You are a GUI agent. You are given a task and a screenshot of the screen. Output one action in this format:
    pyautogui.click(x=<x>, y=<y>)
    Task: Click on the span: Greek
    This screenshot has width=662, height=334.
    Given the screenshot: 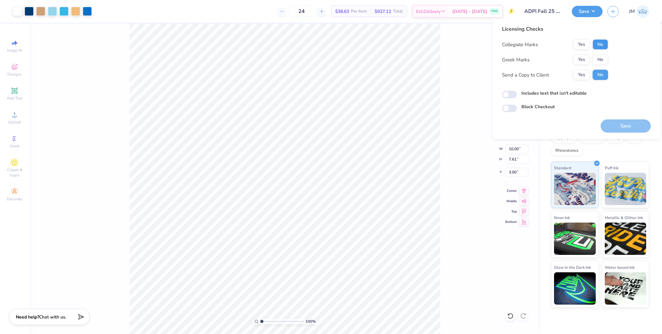 What is the action you would take?
    pyautogui.click(x=15, y=146)
    